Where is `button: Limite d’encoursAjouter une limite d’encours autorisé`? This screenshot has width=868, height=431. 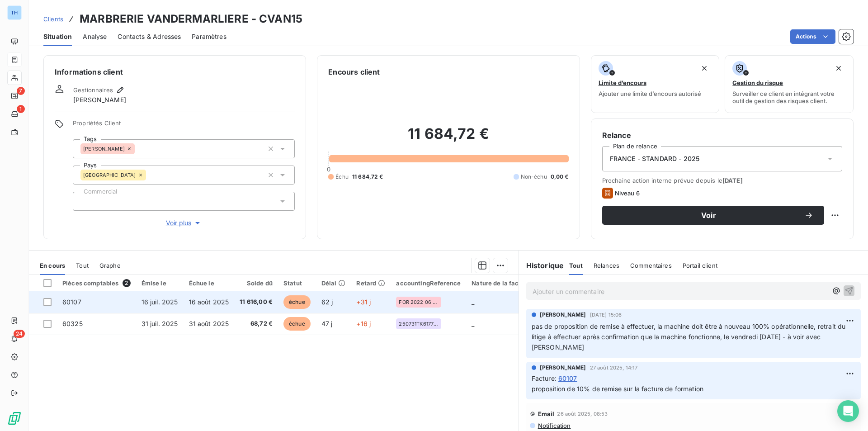 button: Limite d’encoursAjouter une limite d’encours autorisé is located at coordinates (655, 84).